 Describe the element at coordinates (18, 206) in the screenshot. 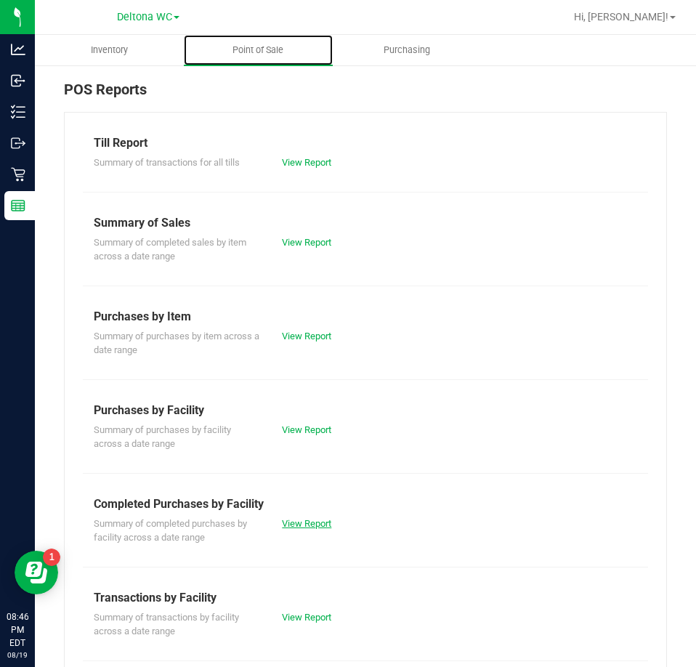

I see `inline-svg: Reports` at that location.